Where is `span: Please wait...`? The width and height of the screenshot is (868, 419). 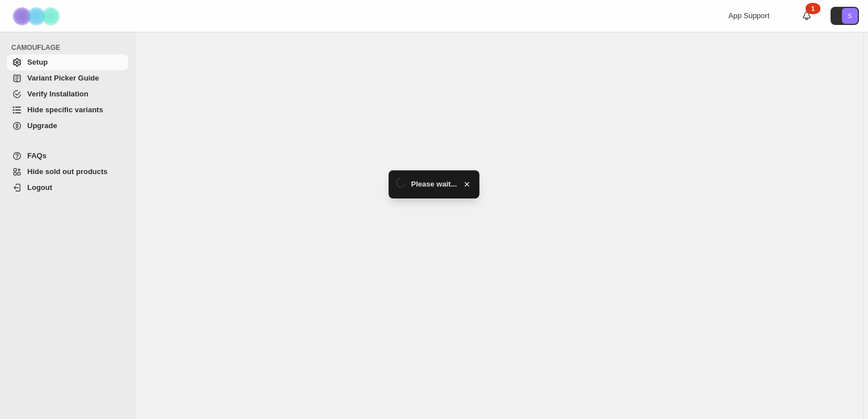 span: Please wait... is located at coordinates (434, 184).